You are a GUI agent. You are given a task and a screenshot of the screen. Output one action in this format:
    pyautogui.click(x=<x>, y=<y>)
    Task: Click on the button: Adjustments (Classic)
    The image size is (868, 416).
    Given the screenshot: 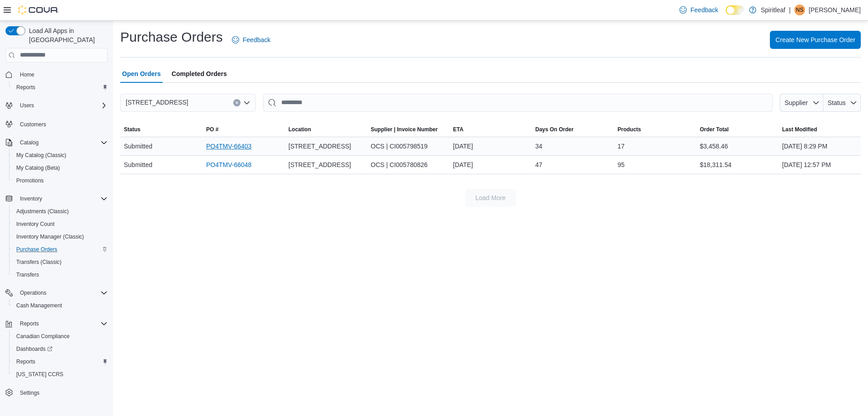 What is the action you would take?
    pyautogui.click(x=60, y=211)
    